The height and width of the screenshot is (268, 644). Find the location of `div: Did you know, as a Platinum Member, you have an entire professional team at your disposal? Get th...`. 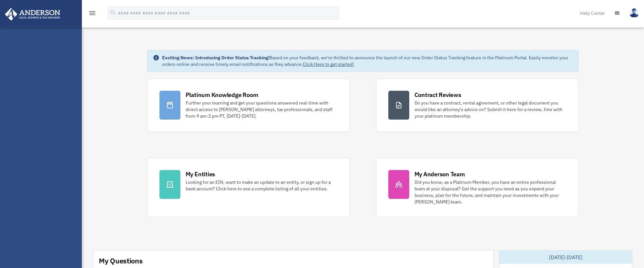

div: Did you know, as a Platinum Member, you have an entire professional team at your disposal? Get th... is located at coordinates (490, 192).